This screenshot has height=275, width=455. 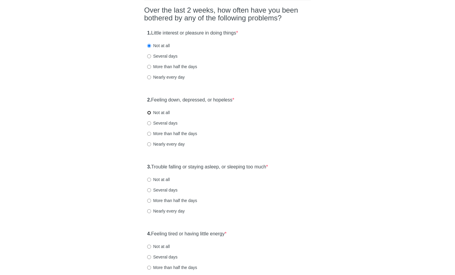 I want to click on strong: 1., so click(x=149, y=33).